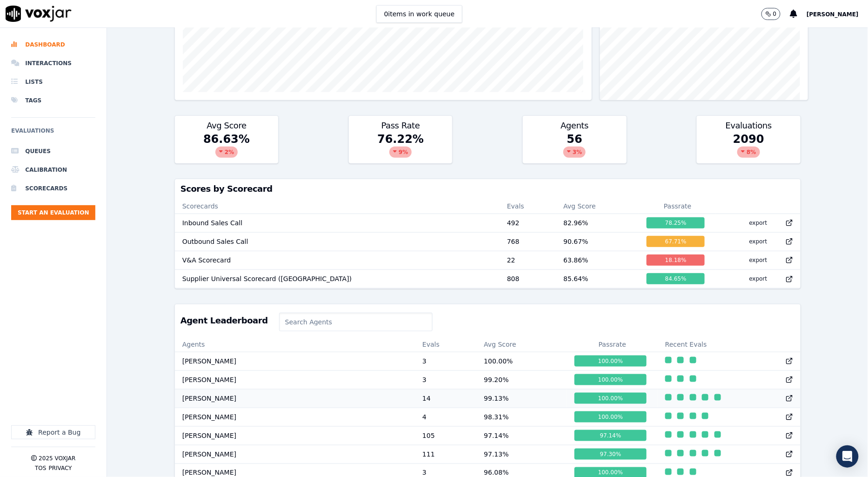 The image size is (868, 477). What do you see at coordinates (53, 213) in the screenshot?
I see `button: Start an Evaluation` at bounding box center [53, 213].